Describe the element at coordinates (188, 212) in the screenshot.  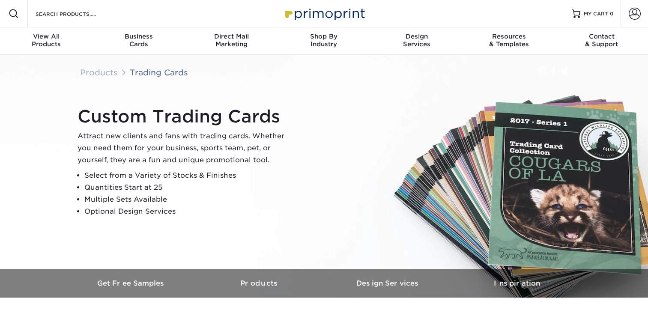
I see `li: Optional Design Services` at that location.